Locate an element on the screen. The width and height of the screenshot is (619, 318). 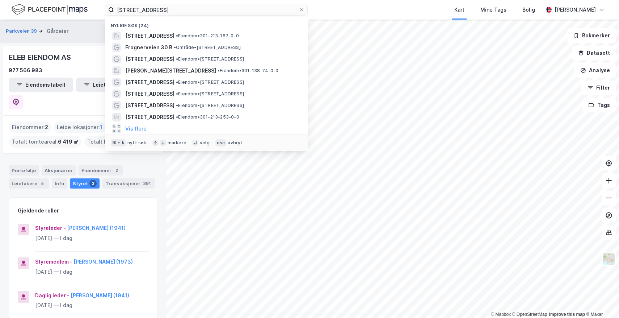
div: 391 is located at coordinates (147, 183).